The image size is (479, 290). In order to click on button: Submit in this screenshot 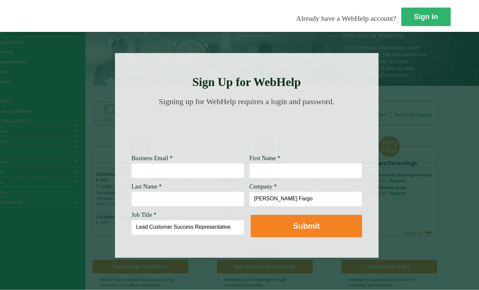, I will do `click(307, 226)`.